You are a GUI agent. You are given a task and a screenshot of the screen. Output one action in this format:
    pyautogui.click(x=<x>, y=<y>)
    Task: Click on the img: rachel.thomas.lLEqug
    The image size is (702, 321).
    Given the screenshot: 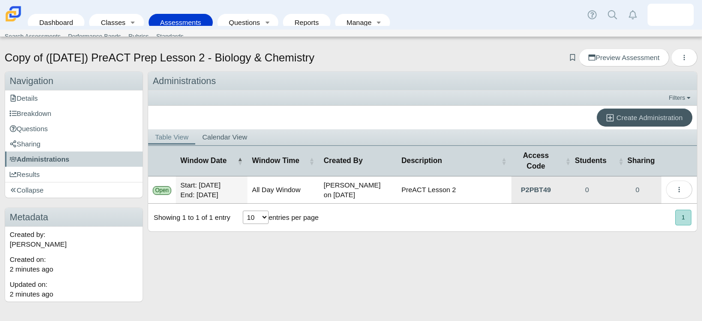 What is the action you would take?
    pyautogui.click(x=670, y=15)
    